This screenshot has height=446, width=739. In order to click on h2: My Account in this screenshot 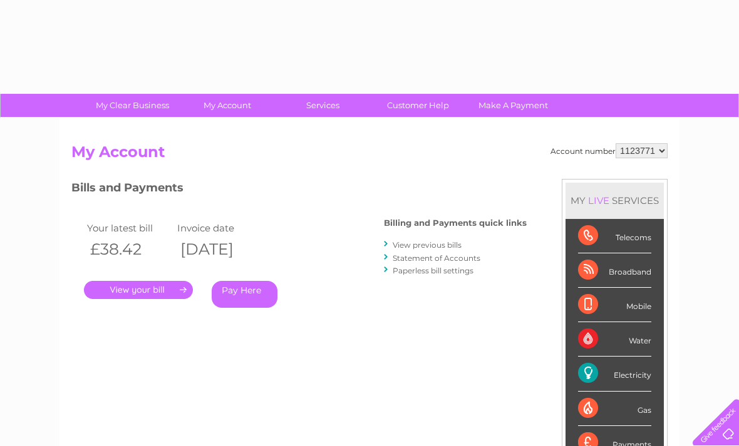, I will do `click(369, 155)`.